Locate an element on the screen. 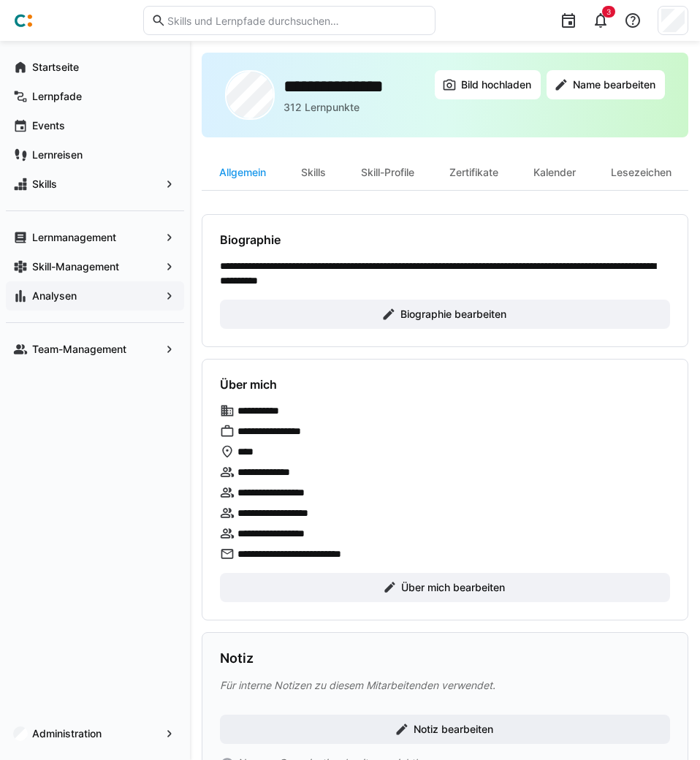  span: 3 is located at coordinates (608, 12).